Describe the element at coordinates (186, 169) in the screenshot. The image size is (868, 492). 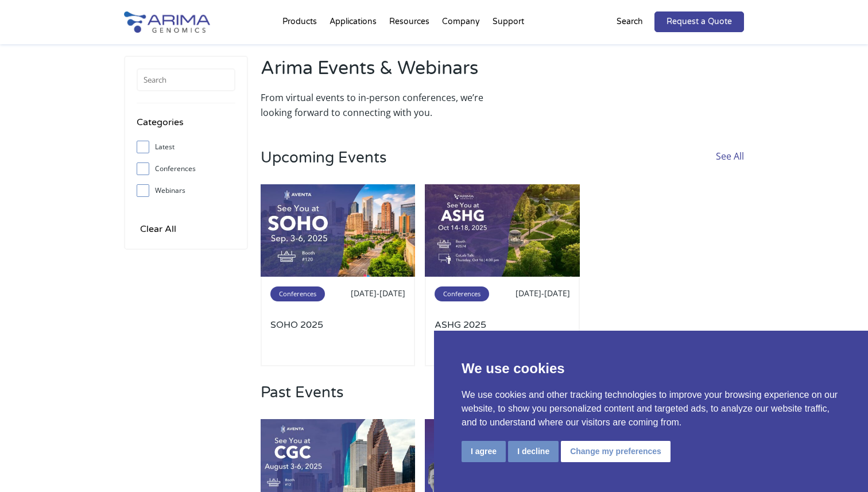
I see `label: Conferences` at that location.